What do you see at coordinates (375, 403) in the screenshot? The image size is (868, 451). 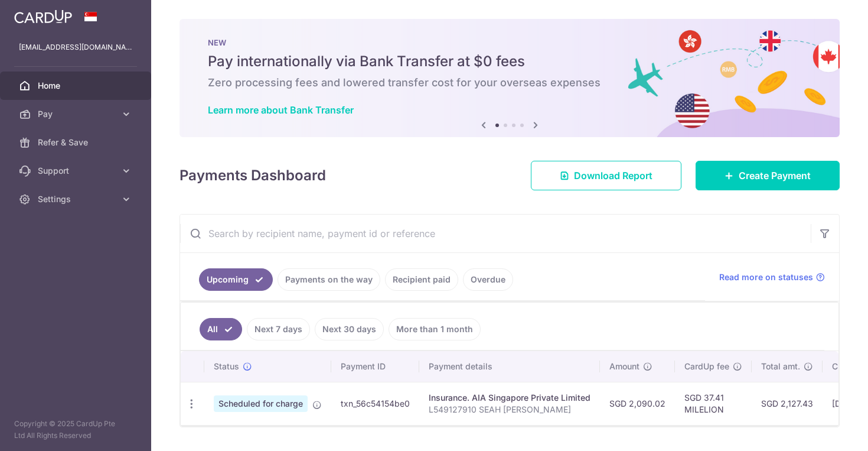 I see `td: txn_56c54154be0` at bounding box center [375, 403].